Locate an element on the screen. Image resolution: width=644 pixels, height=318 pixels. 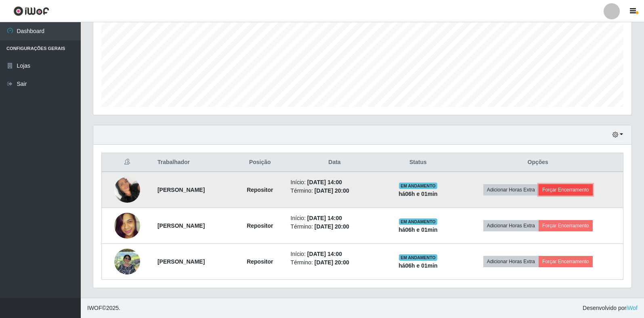
th: Trabalhador is located at coordinates (193, 162).